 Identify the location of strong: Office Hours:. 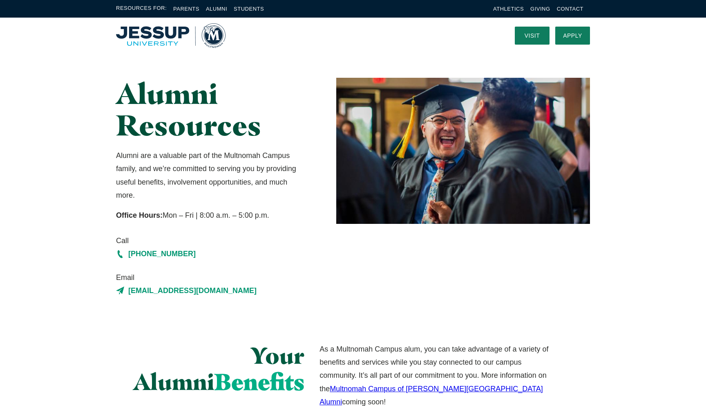
(139, 215).